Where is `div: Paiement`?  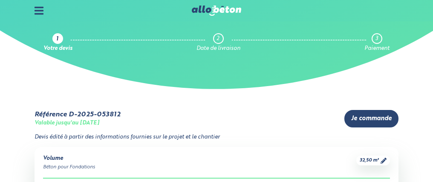
div: Paiement is located at coordinates (376, 49).